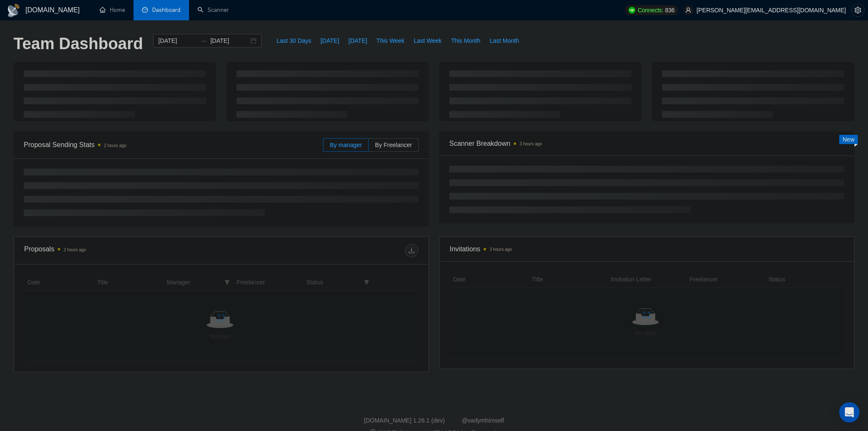 Image resolution: width=868 pixels, height=431 pixels. Describe the element at coordinates (393, 145) in the screenshot. I see `span: By Freelancer` at that location.